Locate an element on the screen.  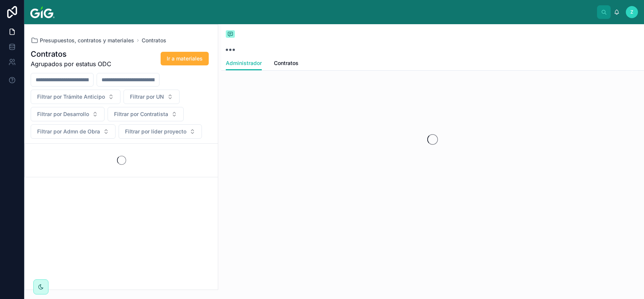
span: Ir a materiales is located at coordinates (184, 58).